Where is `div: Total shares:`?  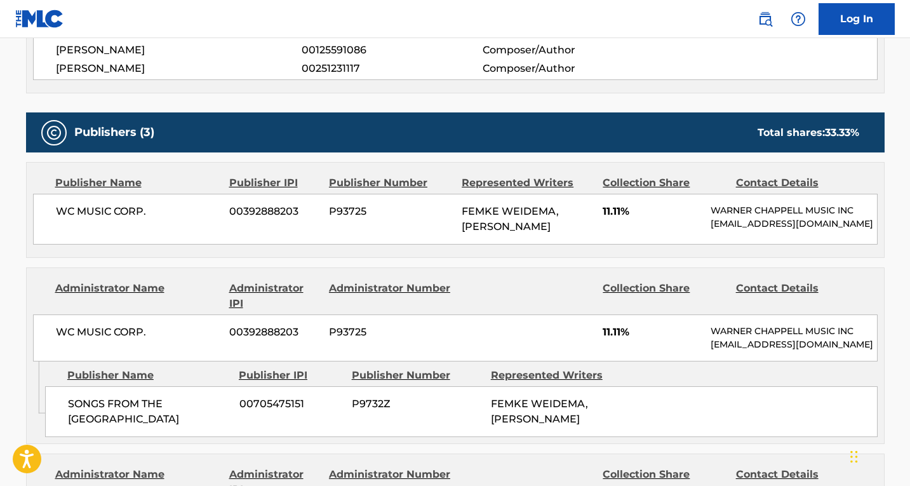 div: Total shares: is located at coordinates (808, 133).